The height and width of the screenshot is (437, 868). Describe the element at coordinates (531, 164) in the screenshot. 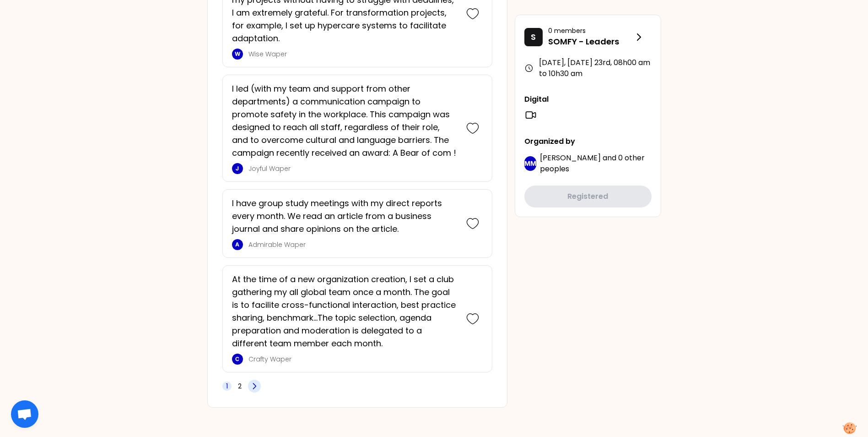

I see `p: MM` at that location.